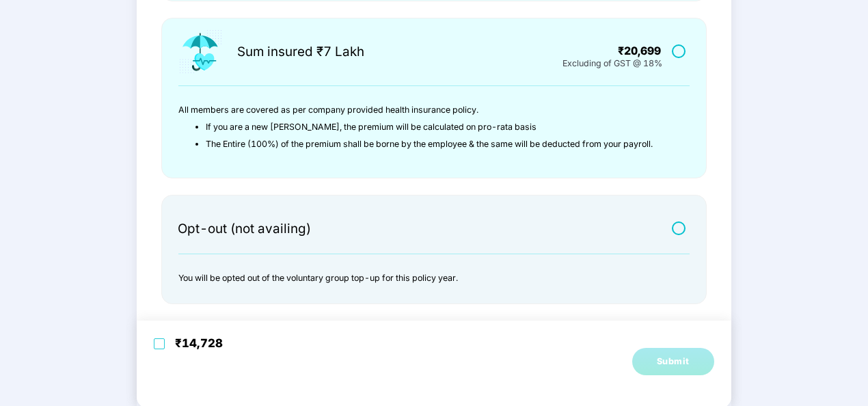 The height and width of the screenshot is (406, 868). What do you see at coordinates (674, 362) in the screenshot?
I see `button: Submit` at bounding box center [674, 362].